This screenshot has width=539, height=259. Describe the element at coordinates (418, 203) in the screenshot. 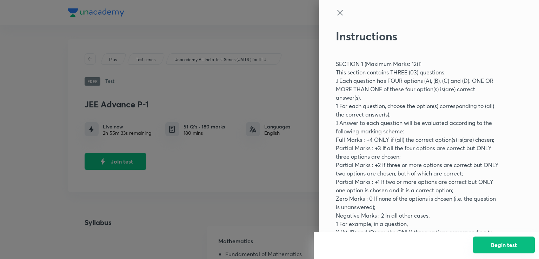

I see `p: Zero Marks : 0 If none of the options is chosen (i.e. the question is unanswered);` at that location.